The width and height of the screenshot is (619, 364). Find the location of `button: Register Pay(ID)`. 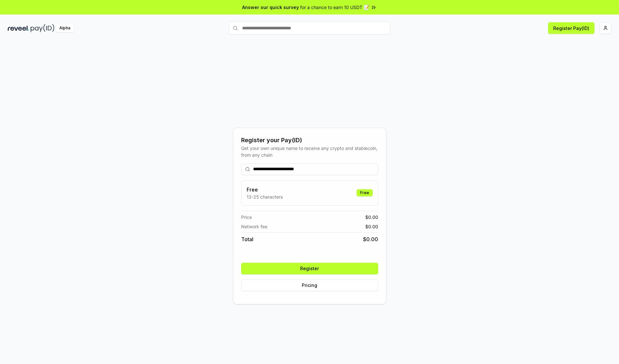

button: Register Pay(ID) is located at coordinates (571, 28).